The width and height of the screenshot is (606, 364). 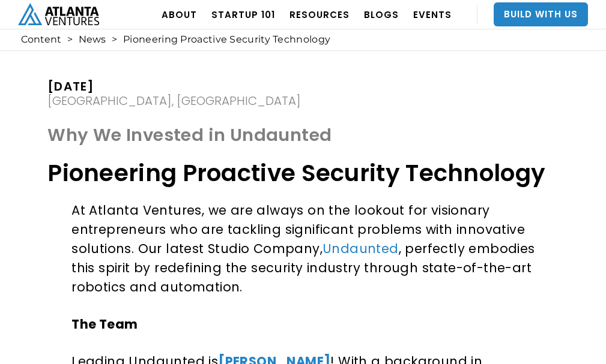 I want to click on div: Pioneering Proactive Security Technology, so click(x=226, y=39).